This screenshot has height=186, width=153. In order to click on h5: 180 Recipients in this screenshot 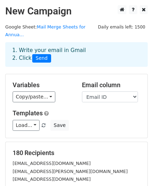, I will do `click(76, 153)`.